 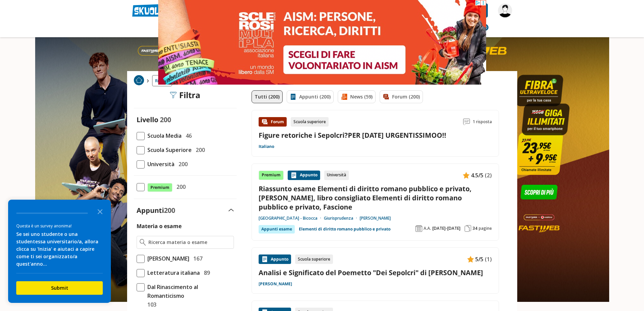 What do you see at coordinates (168, 150) in the screenshot?
I see `span: Scuola Superiore` at bounding box center [168, 150].